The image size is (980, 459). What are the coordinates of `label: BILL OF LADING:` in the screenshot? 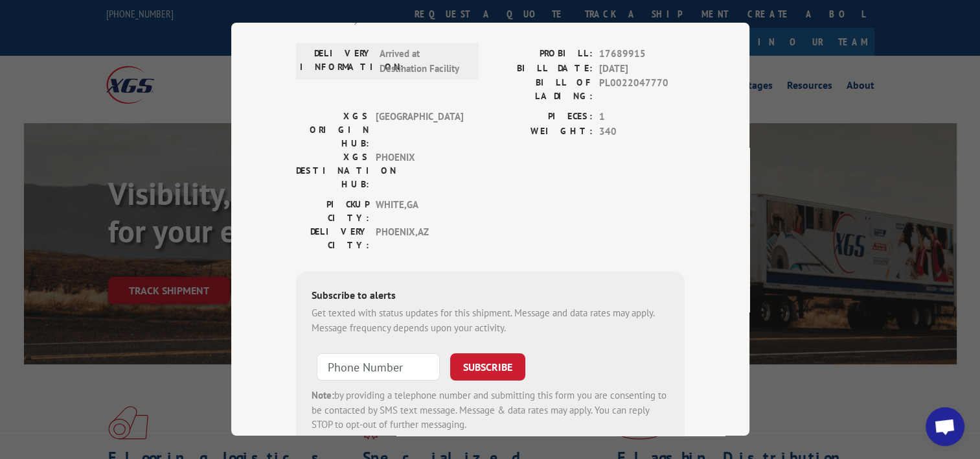 It's located at (541, 90).